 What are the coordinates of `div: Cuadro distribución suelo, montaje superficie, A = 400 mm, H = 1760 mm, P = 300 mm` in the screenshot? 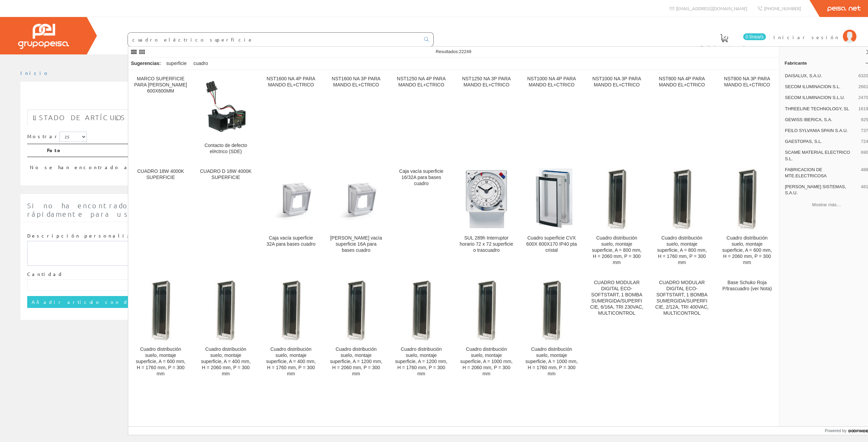 It's located at (291, 361).